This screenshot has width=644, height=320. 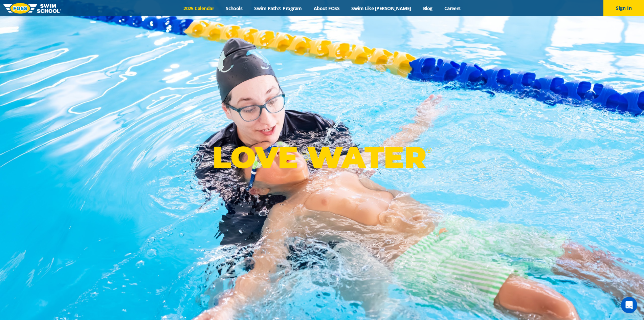 What do you see at coordinates (199, 8) in the screenshot?
I see `a: 2025 Calendar` at bounding box center [199, 8].